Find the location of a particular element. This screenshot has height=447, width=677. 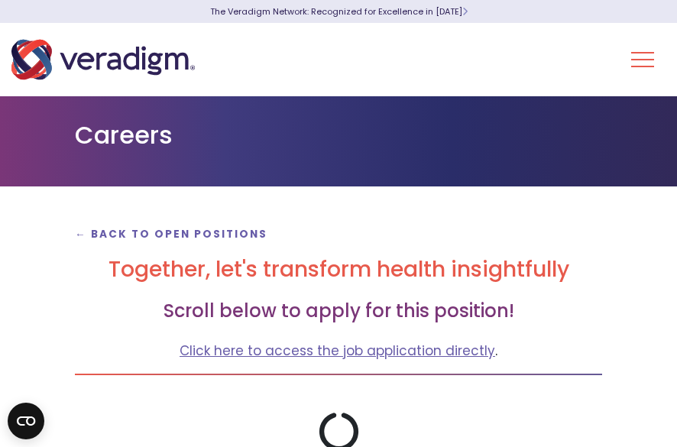

button: Open CMP widget is located at coordinates (26, 421).